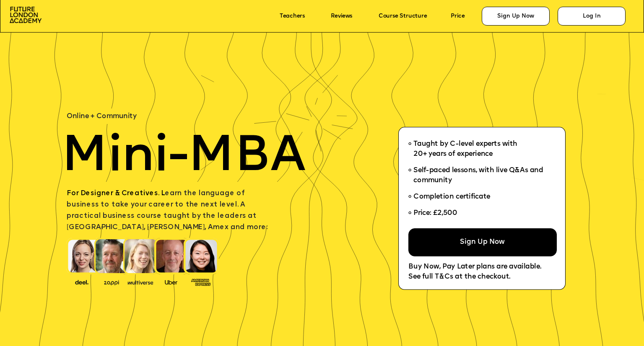 Image resolution: width=644 pixels, height=346 pixels. I want to click on img: image-93eab660-639c-4de6-957c-4ae039a0235a.png, so click(201, 281).